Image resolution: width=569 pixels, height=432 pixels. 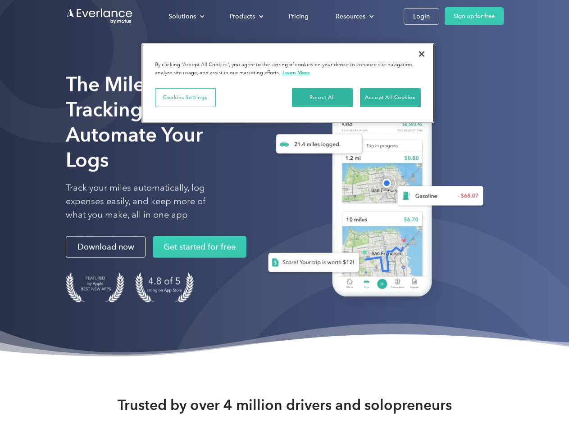 What do you see at coordinates (199, 247) in the screenshot?
I see `a: Get started for free` at bounding box center [199, 247].